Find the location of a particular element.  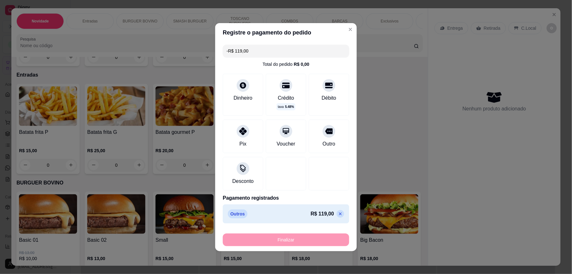

div: Voucher is located at coordinates (286, 144).